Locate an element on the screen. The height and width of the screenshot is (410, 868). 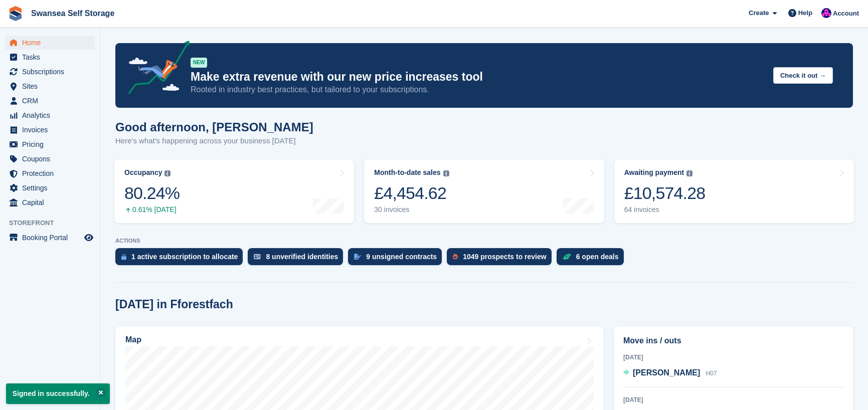
span: Settings is located at coordinates (52, 189).